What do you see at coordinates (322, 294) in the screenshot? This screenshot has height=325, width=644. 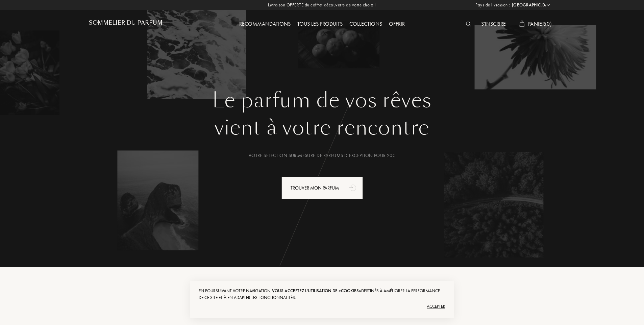 I see `div: En poursuivant votre navigation, destinés à améliorer la performance de ce site et à en adapter l...` at bounding box center [322, 294].